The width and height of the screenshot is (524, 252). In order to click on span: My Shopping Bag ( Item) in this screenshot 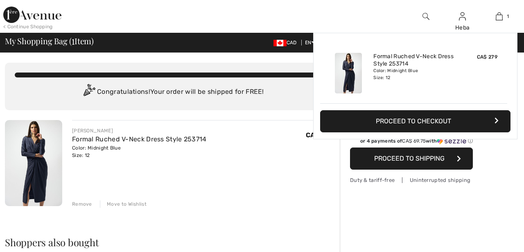, I will do `click(49, 41)`.